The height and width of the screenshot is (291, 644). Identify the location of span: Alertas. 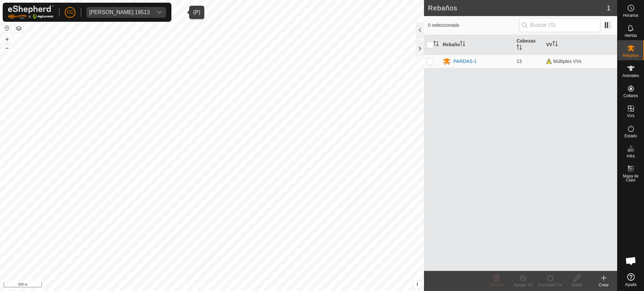
(631, 36).